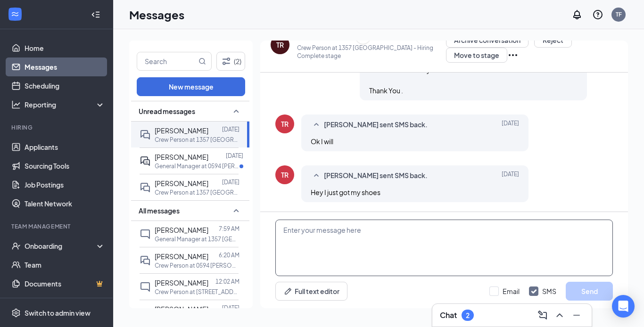  Describe the element at coordinates (16, 246) in the screenshot. I see `svg: UserCheck` at that location.